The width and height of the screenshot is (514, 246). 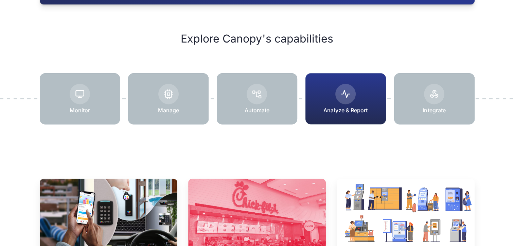 I want to click on p: Automate, so click(x=257, y=110).